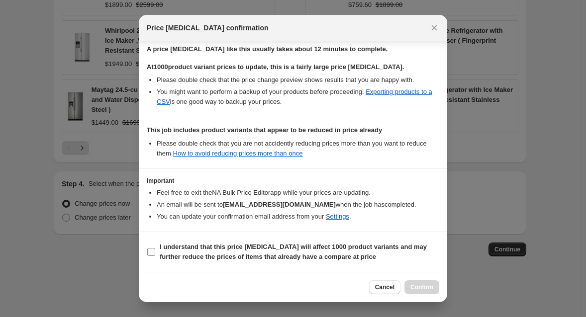 The image size is (586, 317). I want to click on li: An email will be sent to when the job has completed ., so click(298, 205).